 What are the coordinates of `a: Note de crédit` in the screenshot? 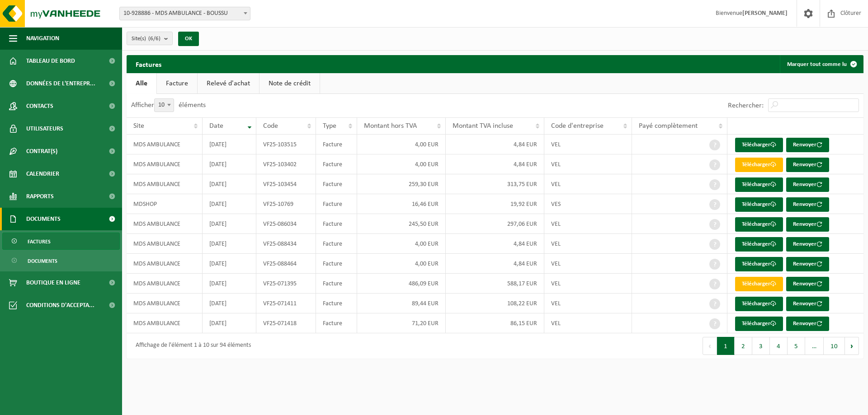 It's located at (290, 84).